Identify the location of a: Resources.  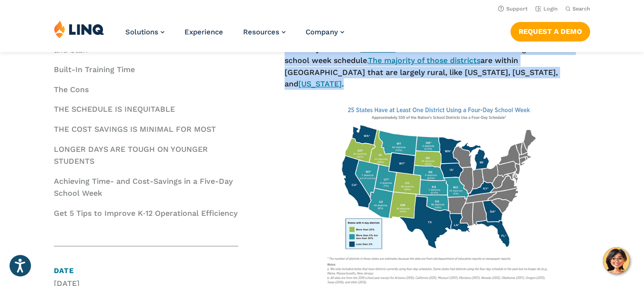
(264, 32).